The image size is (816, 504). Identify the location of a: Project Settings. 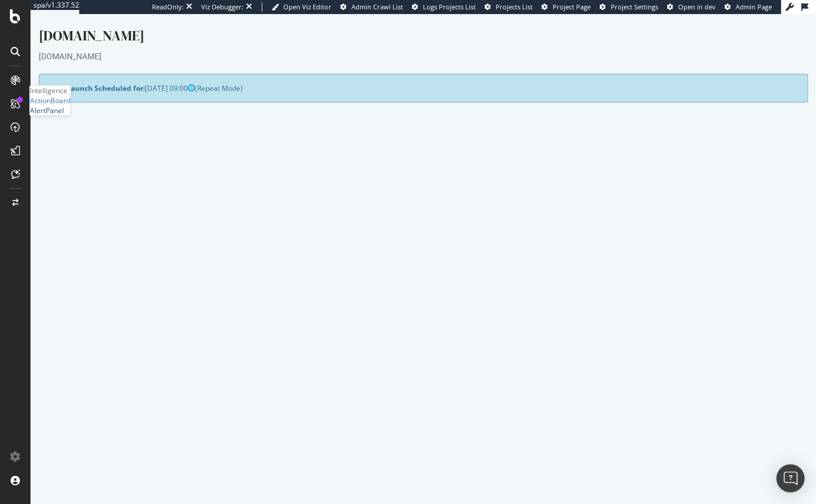
(629, 7).